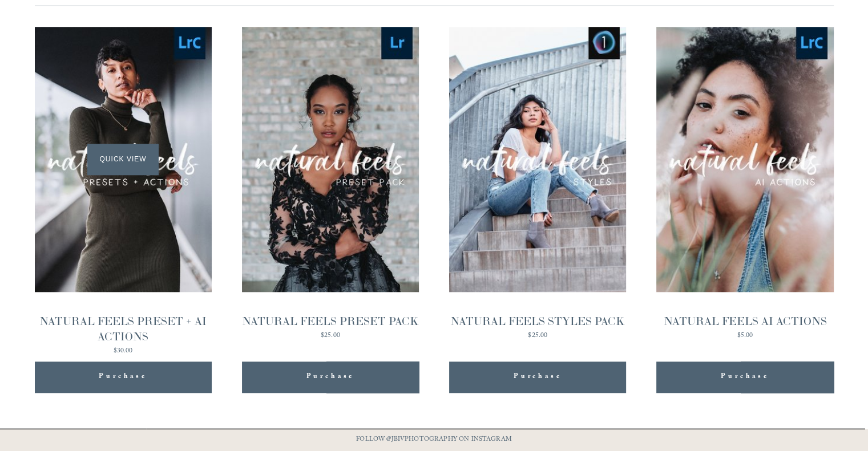 The width and height of the screenshot is (868, 451). What do you see at coordinates (123, 351) in the screenshot?
I see `div: $30.00` at bounding box center [123, 351].